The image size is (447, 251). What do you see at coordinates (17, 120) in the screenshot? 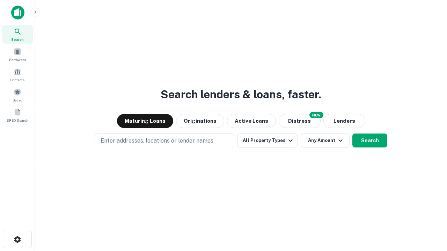
I see `span: SREO Search` at bounding box center [17, 120].